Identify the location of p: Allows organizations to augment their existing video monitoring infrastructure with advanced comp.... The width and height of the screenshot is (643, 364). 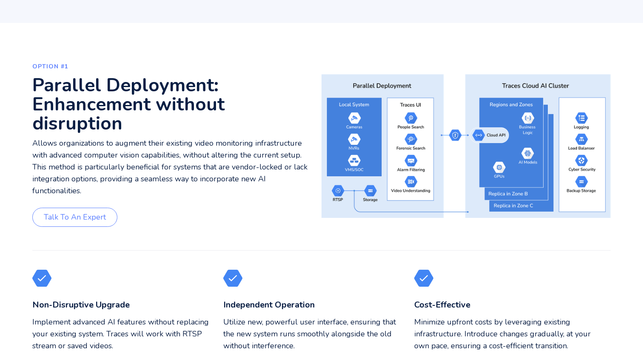
(174, 167).